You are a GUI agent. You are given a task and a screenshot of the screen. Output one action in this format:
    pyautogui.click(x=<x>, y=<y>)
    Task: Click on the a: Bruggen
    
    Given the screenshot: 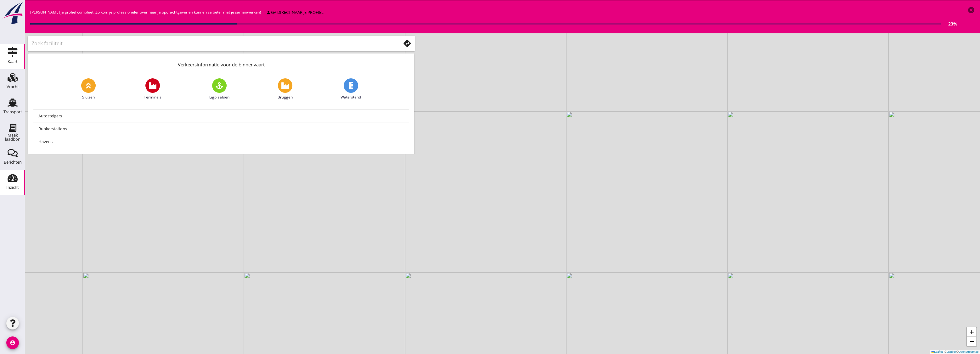 What is the action you would take?
    pyautogui.click(x=285, y=89)
    